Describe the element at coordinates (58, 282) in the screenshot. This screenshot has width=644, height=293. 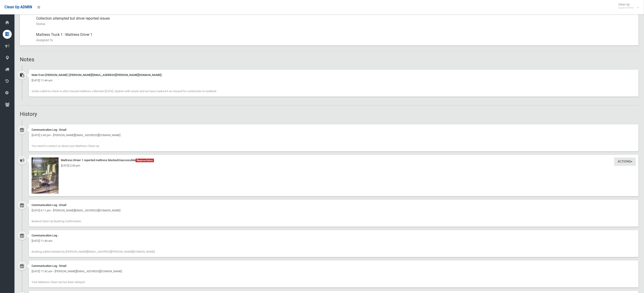
I see `span: Your Mattress Clean-Up has been delayed` at that location.